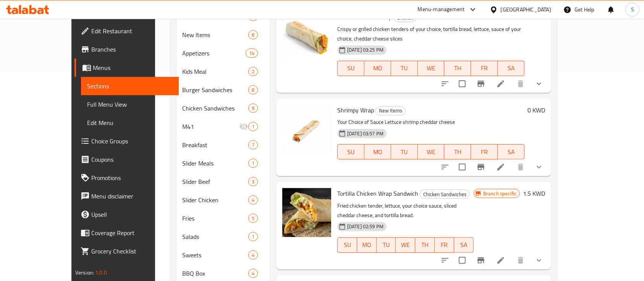  Describe the element at coordinates (132, 160) in the screenshot. I see `span: Coupons` at that location.